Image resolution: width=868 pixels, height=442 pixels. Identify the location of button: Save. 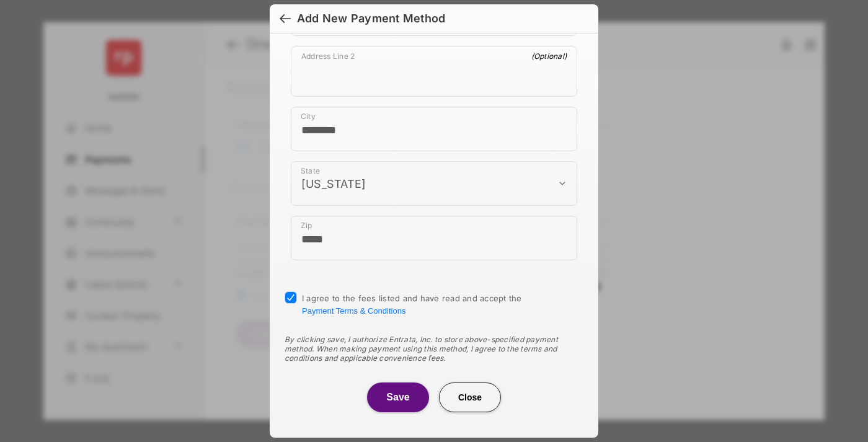
(398, 397).